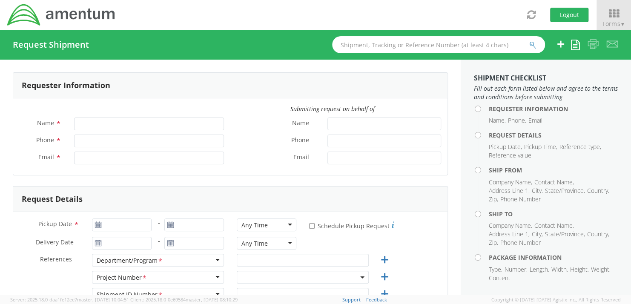 The height and width of the screenshot is (304, 631). What do you see at coordinates (510, 155) in the screenshot?
I see `li: Reference value` at bounding box center [510, 155].